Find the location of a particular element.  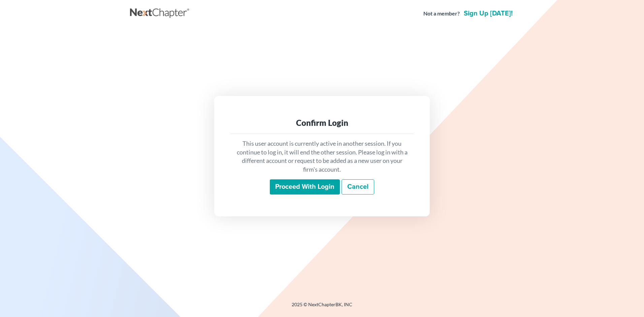

strong: Not a member? is located at coordinates (442, 14).